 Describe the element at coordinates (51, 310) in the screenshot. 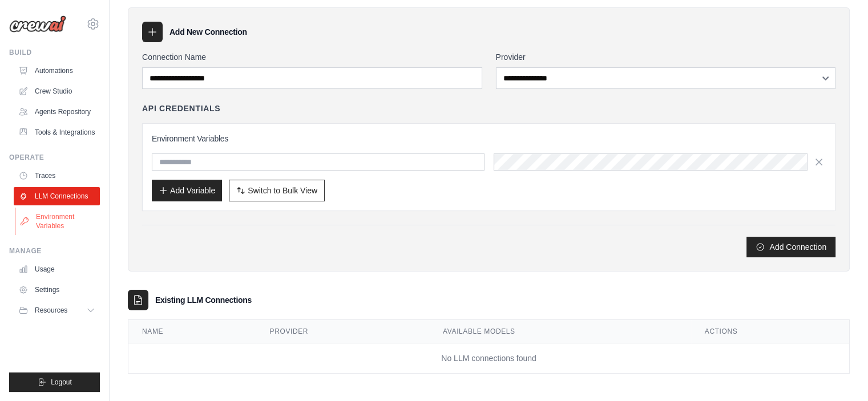

I see `span: Resources` at that location.